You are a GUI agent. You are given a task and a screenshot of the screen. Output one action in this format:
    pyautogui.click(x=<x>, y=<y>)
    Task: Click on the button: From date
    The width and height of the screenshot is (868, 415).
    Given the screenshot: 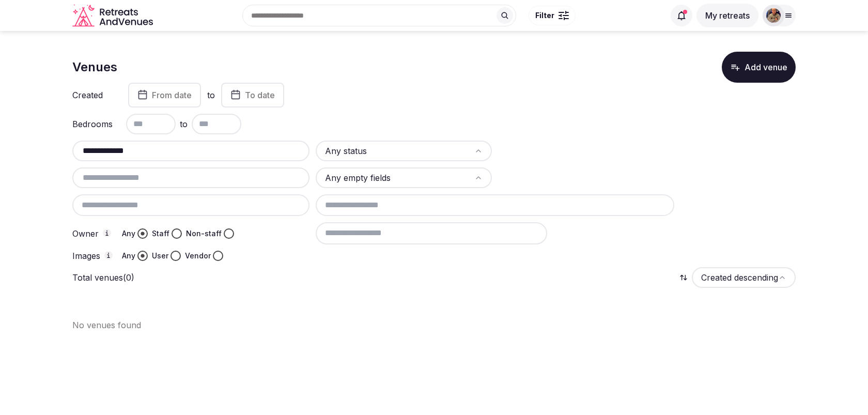 What is the action you would take?
    pyautogui.click(x=164, y=95)
    